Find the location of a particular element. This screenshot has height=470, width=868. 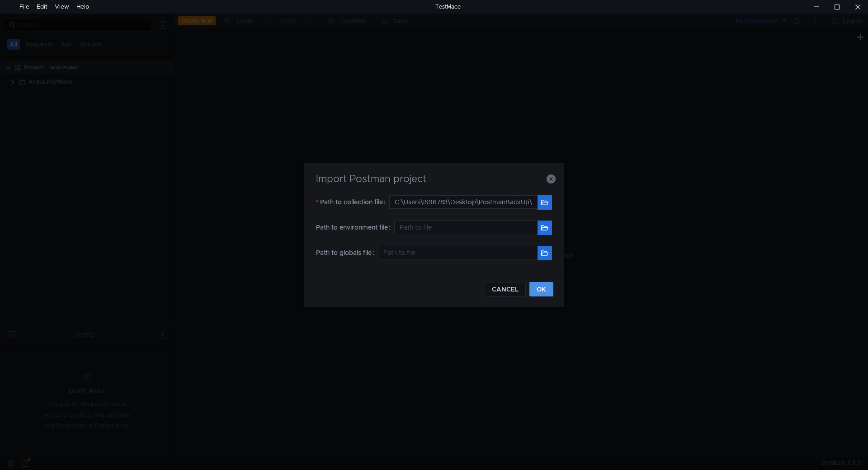

label: Path to environment file is located at coordinates (355, 227).